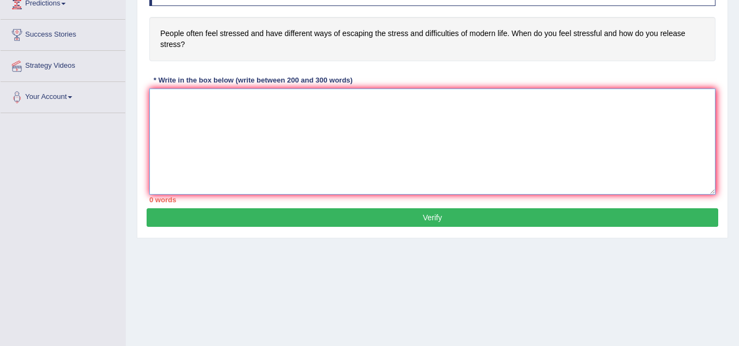 The image size is (739, 346). Describe the element at coordinates (432, 200) in the screenshot. I see `div: 0 words` at that location.